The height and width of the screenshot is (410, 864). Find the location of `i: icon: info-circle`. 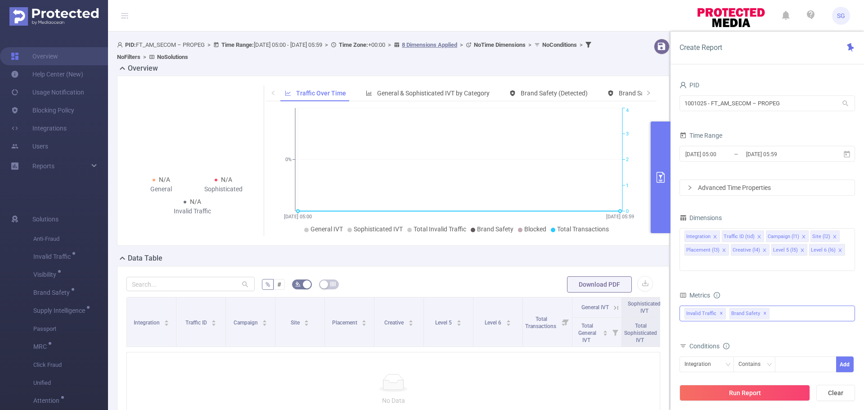

i: icon: info-circle is located at coordinates (717, 295).